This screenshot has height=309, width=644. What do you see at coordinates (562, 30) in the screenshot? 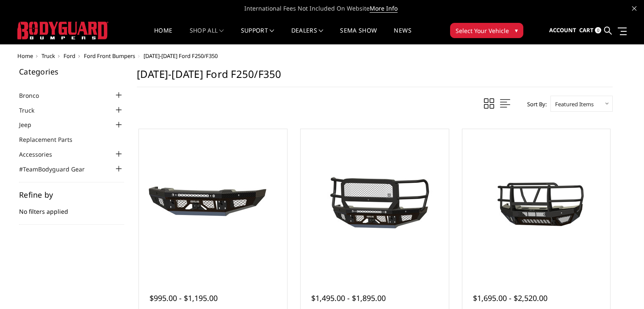
I see `a: Account` at bounding box center [562, 30].